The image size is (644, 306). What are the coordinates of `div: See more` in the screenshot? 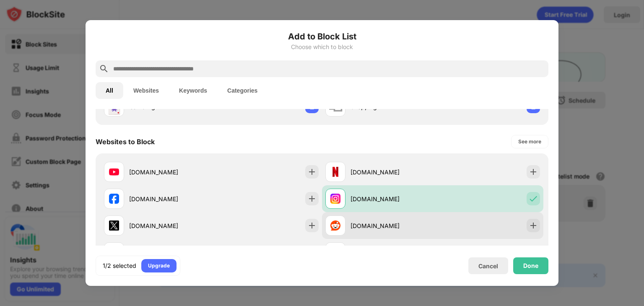 It's located at (529, 141).